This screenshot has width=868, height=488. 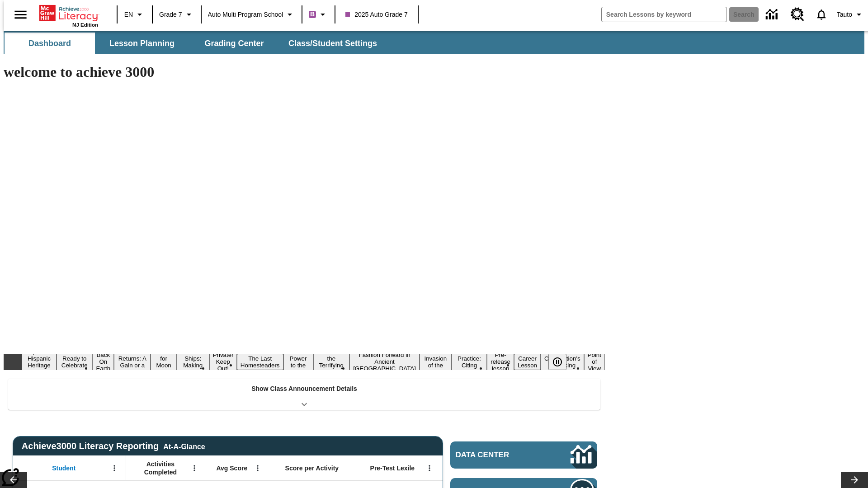 What do you see at coordinates (232, 469) in the screenshot?
I see `span: Avg Score` at bounding box center [232, 469].